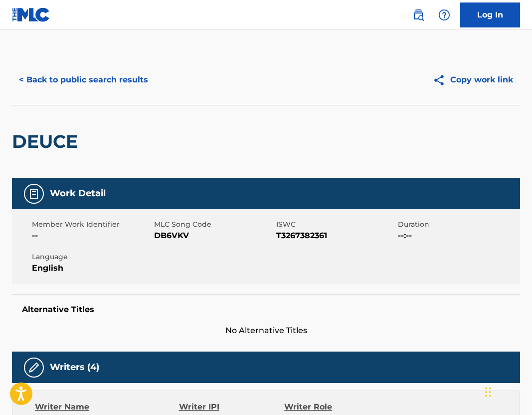 The height and width of the screenshot is (415, 532). What do you see at coordinates (106, 407) in the screenshot?
I see `div: Writer Name` at bounding box center [106, 407].